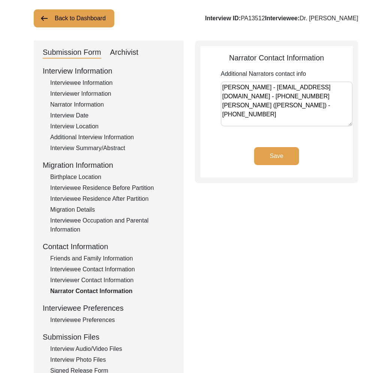 Image resolution: width=392 pixels, height=373 pixels. I want to click on div: Interview Summary/Abstract, so click(113, 148).